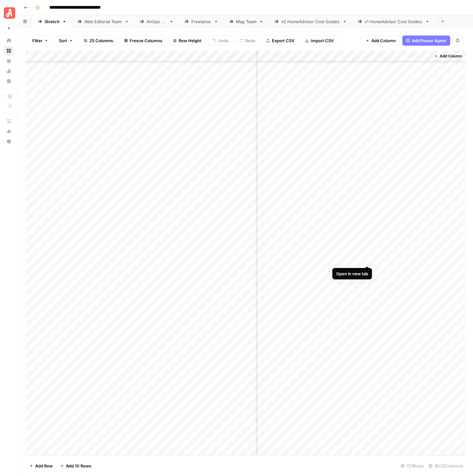 This screenshot has width=473, height=476. Describe the element at coordinates (44, 466) in the screenshot. I see `span: Add Row` at that location.